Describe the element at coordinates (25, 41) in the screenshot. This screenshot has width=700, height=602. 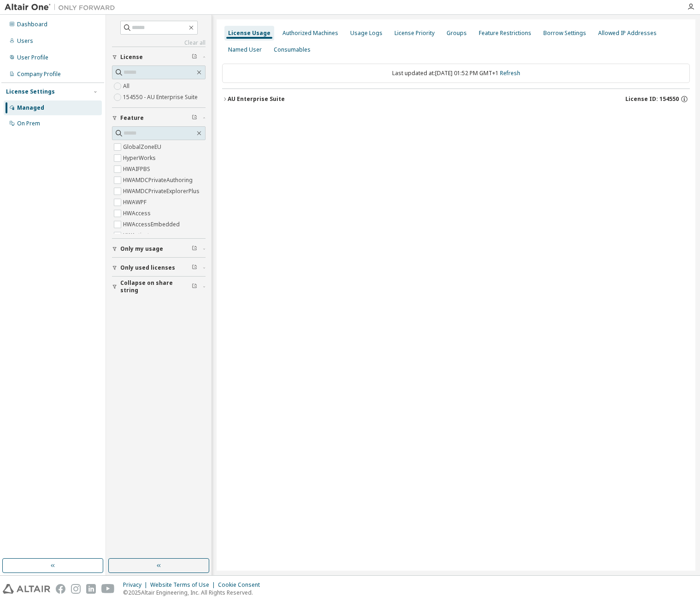
I see `div: Users` at that location.